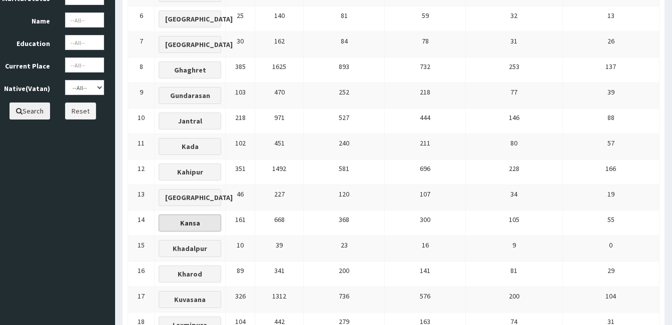 Image resolution: width=672 pixels, height=325 pixels. Describe the element at coordinates (190, 147) in the screenshot. I see `button: Kada` at that location.